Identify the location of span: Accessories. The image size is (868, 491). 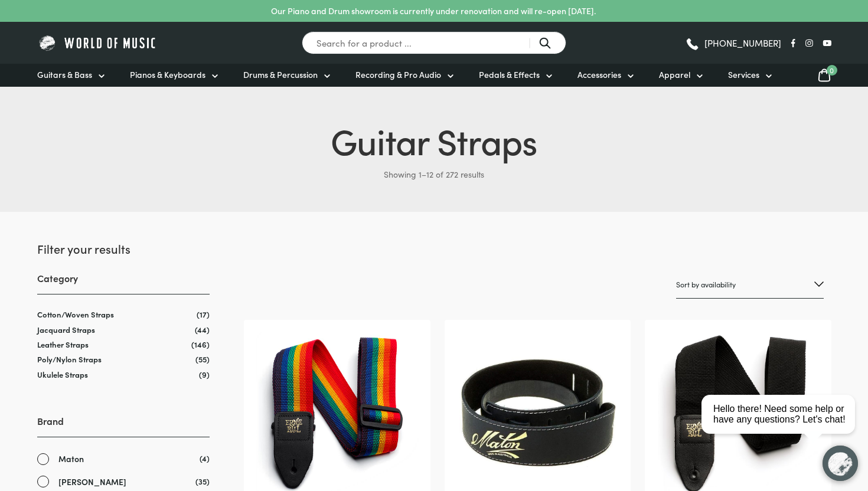
(599, 75).